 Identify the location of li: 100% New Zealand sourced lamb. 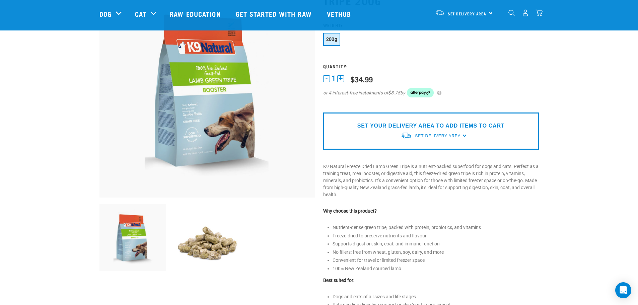
(436, 269).